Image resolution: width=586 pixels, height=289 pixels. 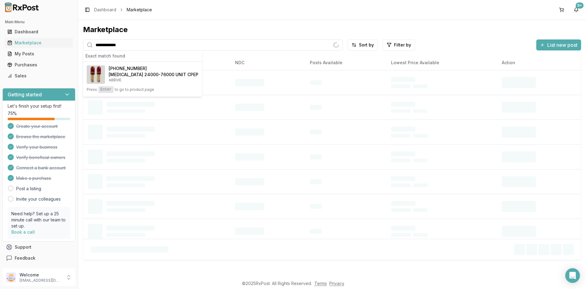 I want to click on button: Sort by, so click(x=363, y=45).